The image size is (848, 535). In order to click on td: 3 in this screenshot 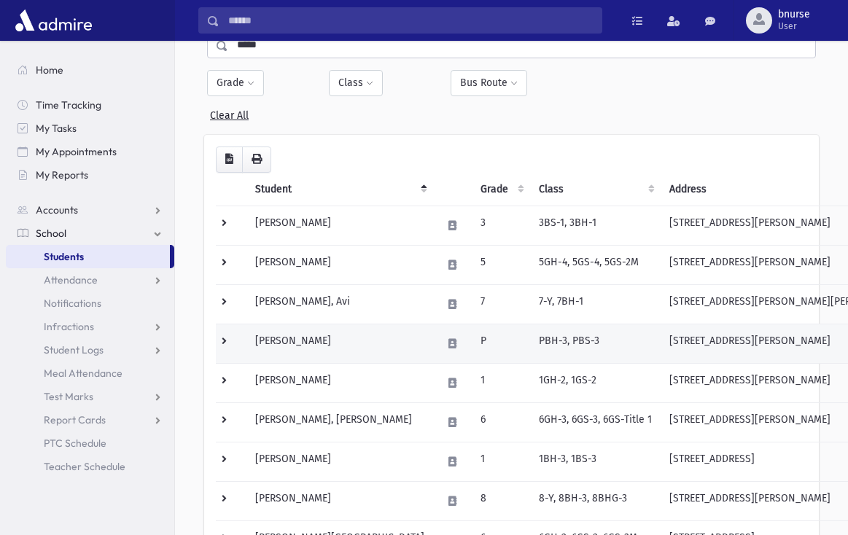, I will do `click(501, 225)`.